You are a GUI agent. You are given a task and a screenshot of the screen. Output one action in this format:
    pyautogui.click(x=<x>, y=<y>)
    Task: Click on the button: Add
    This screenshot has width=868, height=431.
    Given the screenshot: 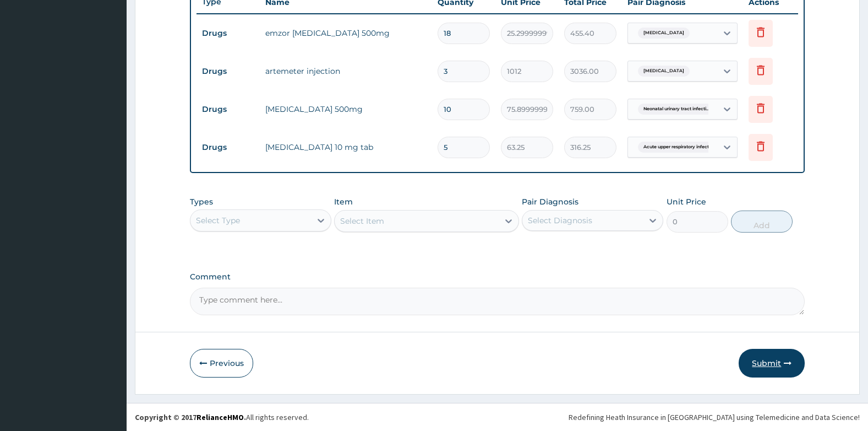 What is the action you would take?
    pyautogui.click(x=762, y=221)
    